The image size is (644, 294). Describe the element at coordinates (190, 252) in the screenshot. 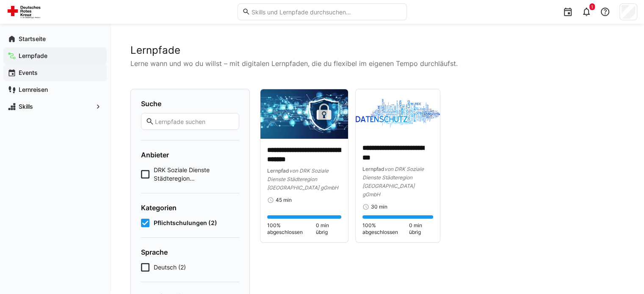

I see `h4: Sprache` at that location.